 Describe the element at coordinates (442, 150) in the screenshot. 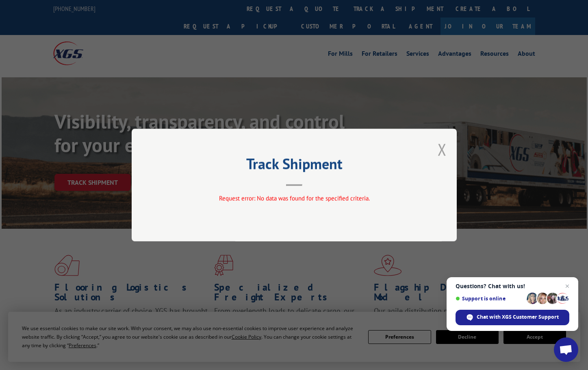

I see `button: Close modal` at that location.